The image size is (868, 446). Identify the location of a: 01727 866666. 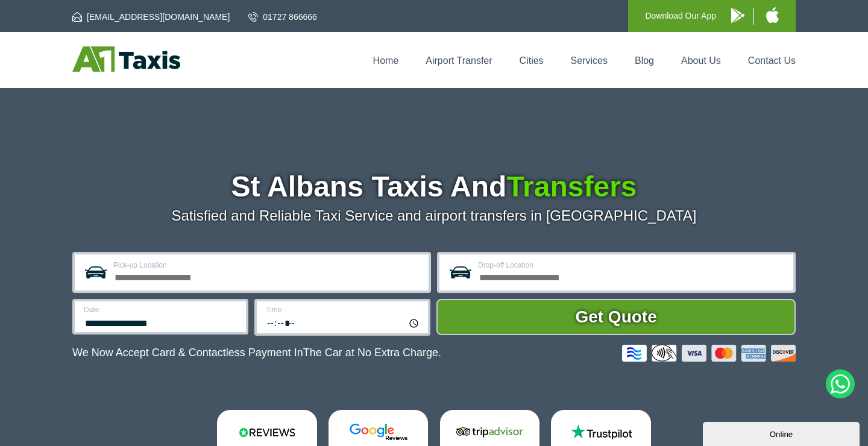
(283, 17).